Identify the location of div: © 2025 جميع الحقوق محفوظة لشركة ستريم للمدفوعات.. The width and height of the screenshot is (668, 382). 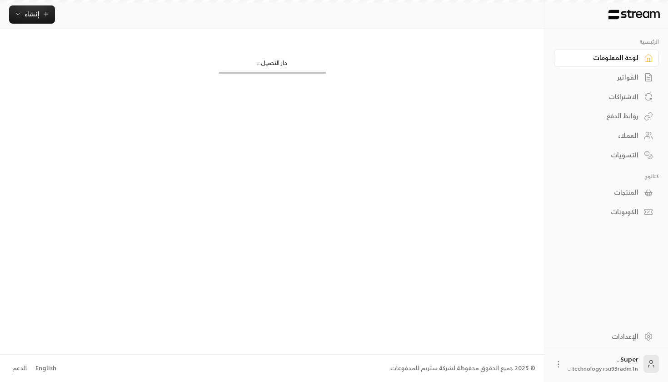
(462, 368).